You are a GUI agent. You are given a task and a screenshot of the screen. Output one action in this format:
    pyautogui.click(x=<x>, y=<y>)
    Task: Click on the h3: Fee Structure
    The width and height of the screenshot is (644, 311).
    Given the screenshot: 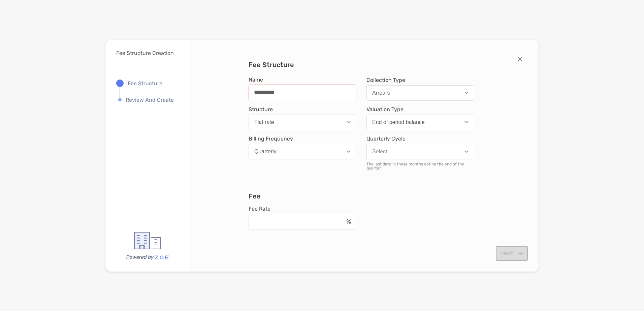 What is the action you would take?
    pyautogui.click(x=365, y=65)
    